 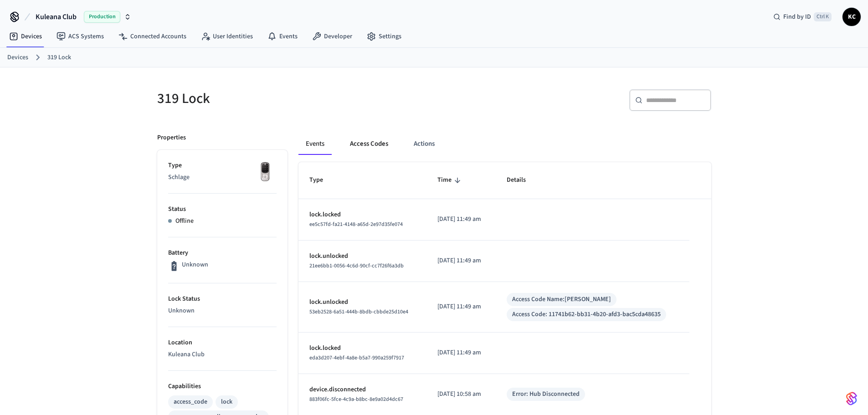 I want to click on a: User Identities, so click(x=227, y=37).